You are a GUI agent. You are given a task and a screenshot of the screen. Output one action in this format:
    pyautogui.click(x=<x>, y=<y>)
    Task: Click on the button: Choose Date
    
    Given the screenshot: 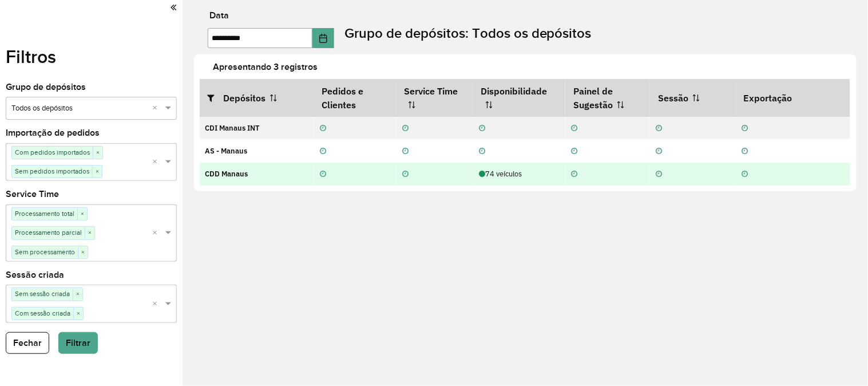 What is the action you would take?
    pyautogui.click(x=323, y=38)
    